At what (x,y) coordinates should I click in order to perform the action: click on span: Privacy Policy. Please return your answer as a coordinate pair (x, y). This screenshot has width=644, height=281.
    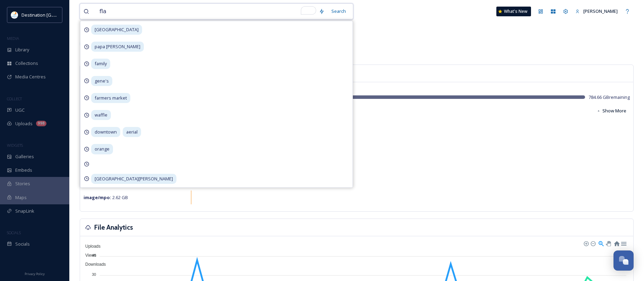
    Looking at the image, I should click on (35, 274).